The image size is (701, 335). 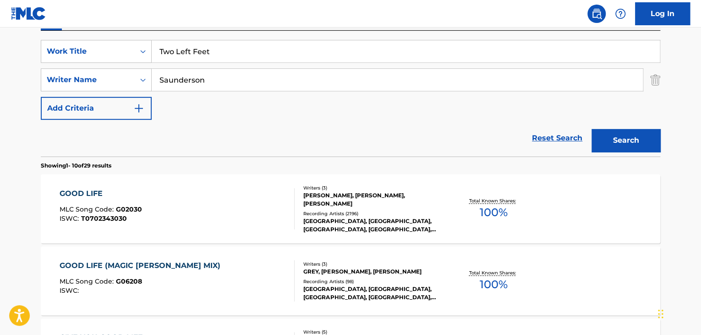 I want to click on div: Recording Artists ( 98 ), so click(x=373, y=281).